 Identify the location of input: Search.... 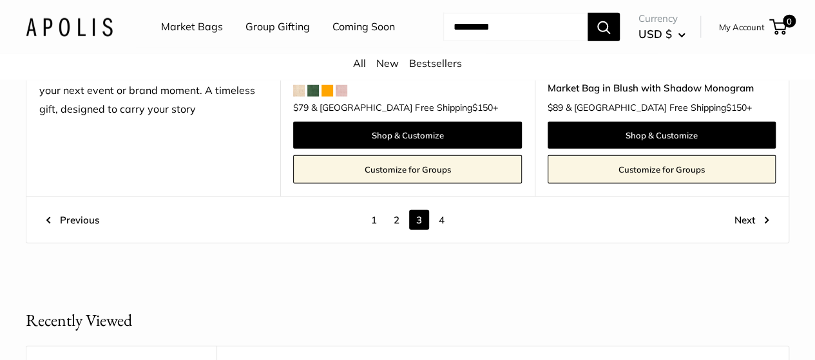
(515, 27).